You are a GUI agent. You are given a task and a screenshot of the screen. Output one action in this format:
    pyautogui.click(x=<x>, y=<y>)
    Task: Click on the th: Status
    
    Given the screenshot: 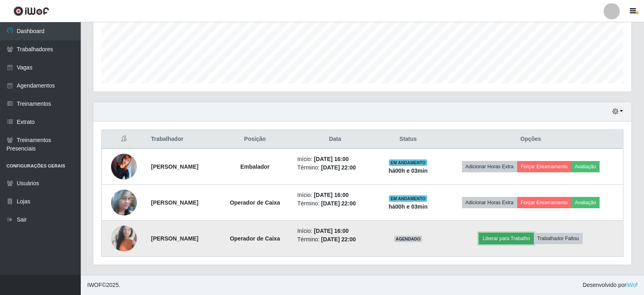 What is the action you would take?
    pyautogui.click(x=408, y=139)
    